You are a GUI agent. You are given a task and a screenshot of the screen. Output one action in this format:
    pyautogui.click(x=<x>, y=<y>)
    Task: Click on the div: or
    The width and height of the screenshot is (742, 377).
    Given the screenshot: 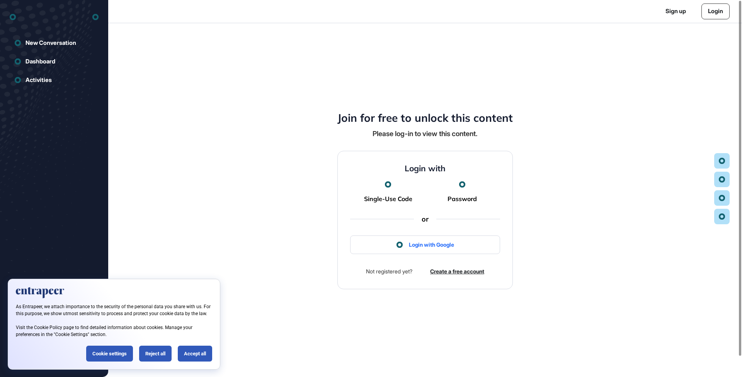 What is the action you would take?
    pyautogui.click(x=425, y=219)
    